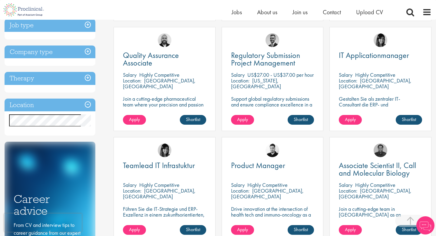  What do you see at coordinates (165, 40) in the screenshot?
I see `img: Jordan Kiely` at bounding box center [165, 40].